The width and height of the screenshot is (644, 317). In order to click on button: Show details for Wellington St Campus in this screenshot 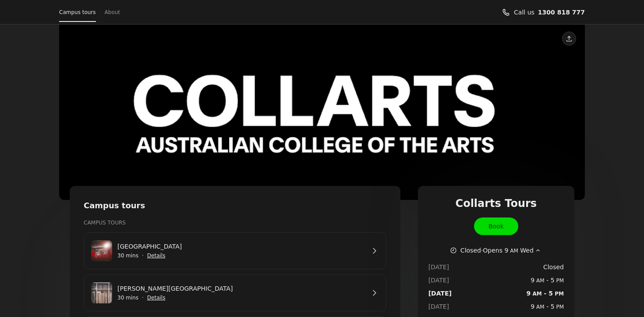, I will do `click(156, 256)`.